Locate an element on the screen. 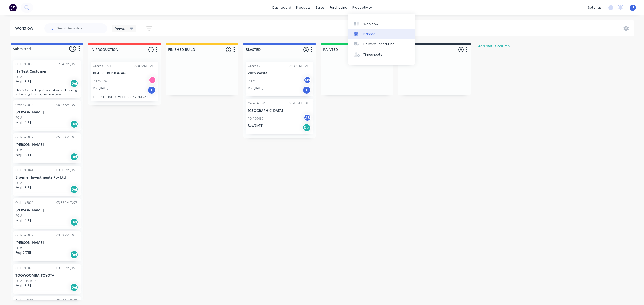 The width and height of the screenshot is (644, 305). div: Order #5004 is located at coordinates (102, 66).